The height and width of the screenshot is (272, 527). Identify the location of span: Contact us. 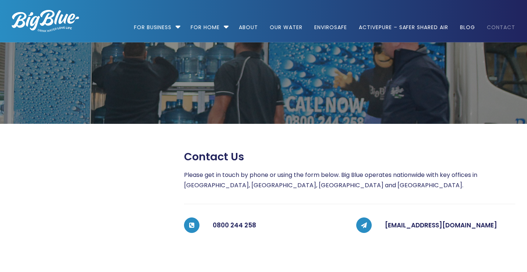
(214, 156).